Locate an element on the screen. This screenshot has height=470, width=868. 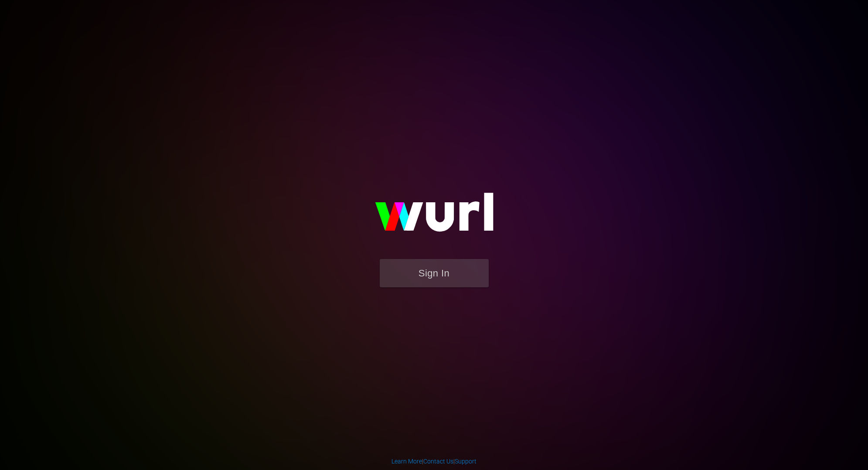
img: wurl-logo-on-black-223613ac3d8ba8fe6dc639794a292ebdb59501304c7dfd60c99c58986ef67473.svg is located at coordinates (434, 217).